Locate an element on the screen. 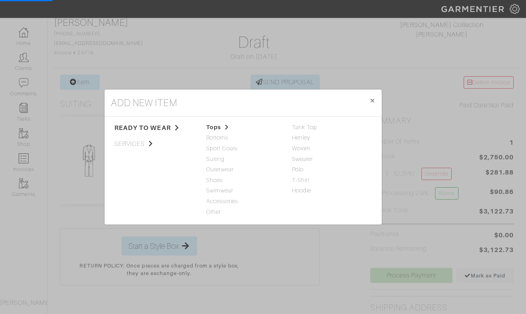 This screenshot has height=314, width=526. span: Tops is located at coordinates (243, 128).